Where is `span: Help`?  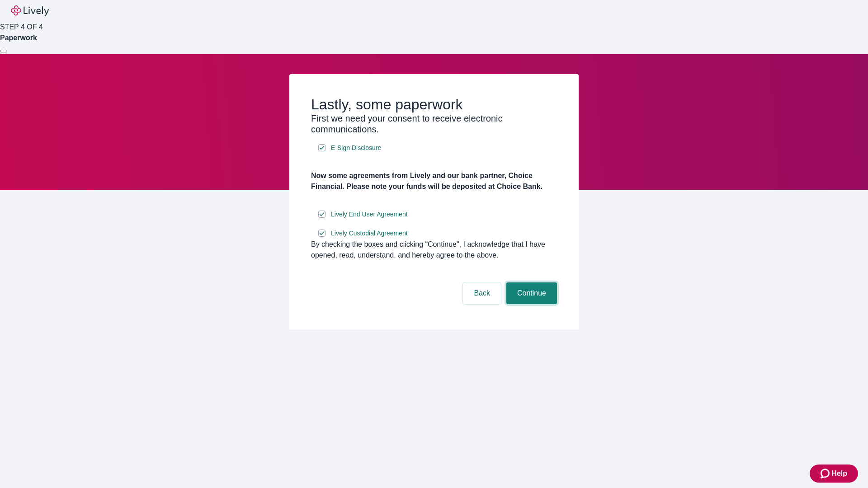
span: Help is located at coordinates (839, 473).